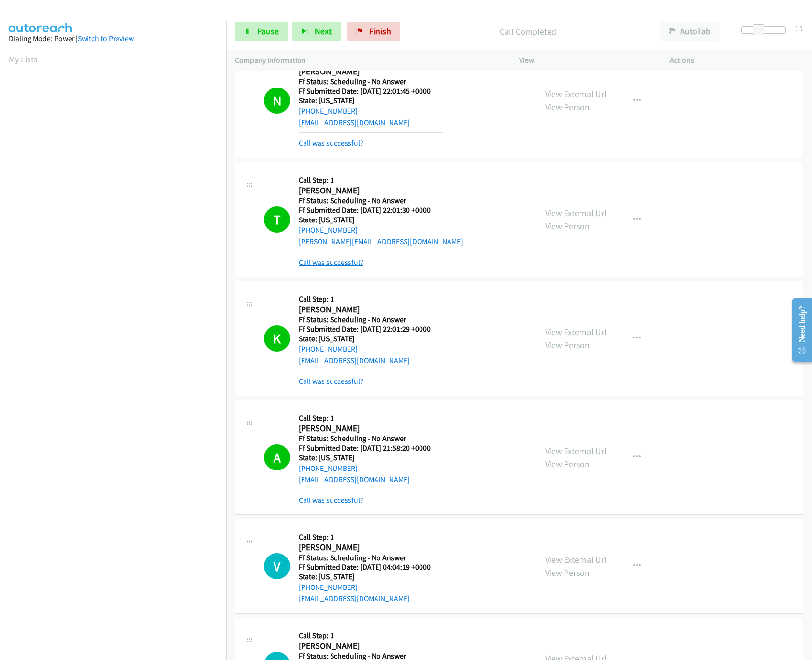 Image resolution: width=812 pixels, height=660 pixels. Describe the element at coordinates (262, 32) in the screenshot. I see `a: Pause` at that location.